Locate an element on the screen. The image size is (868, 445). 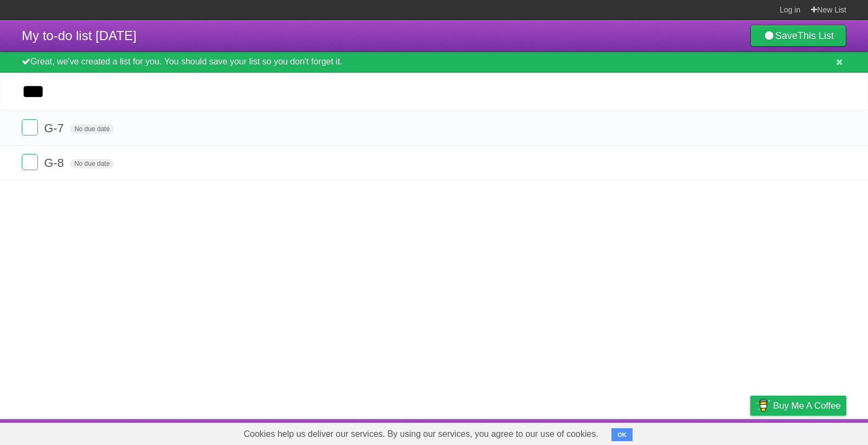
button: OK is located at coordinates (621, 434).